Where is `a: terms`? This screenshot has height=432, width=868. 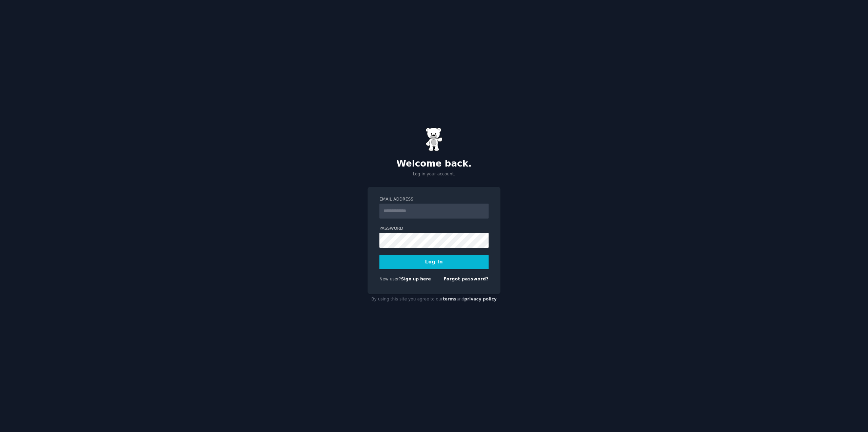 a: terms is located at coordinates (450, 298).